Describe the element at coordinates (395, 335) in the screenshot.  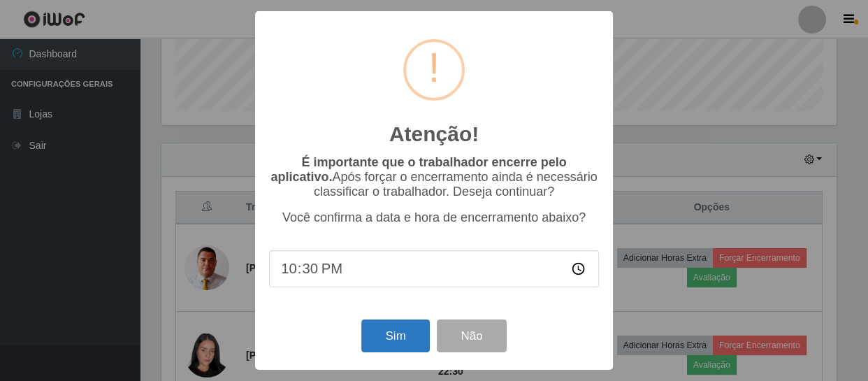
I see `button: Sim` at that location.